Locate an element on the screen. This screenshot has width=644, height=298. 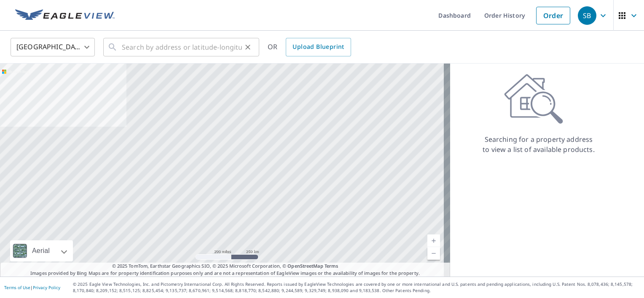
div: OR is located at coordinates (309, 47).